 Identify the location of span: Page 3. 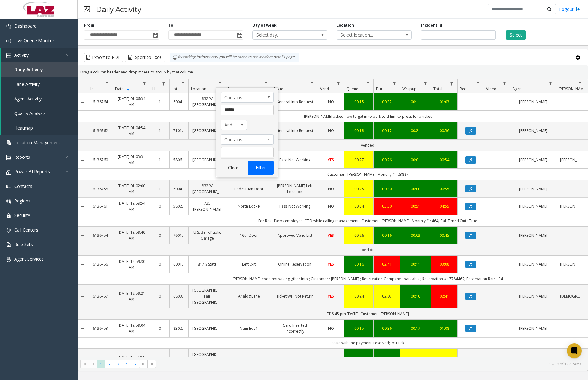
(118, 364).